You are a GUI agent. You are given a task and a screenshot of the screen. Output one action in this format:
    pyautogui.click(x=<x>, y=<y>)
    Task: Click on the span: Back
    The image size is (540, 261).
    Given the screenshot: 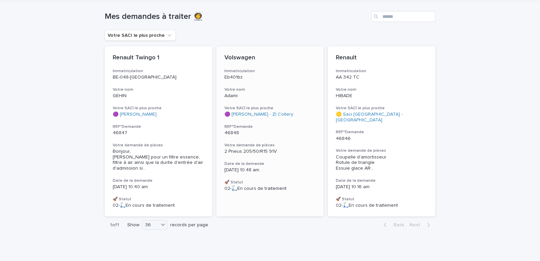 What is the action you would take?
    pyautogui.click(x=397, y=225)
    